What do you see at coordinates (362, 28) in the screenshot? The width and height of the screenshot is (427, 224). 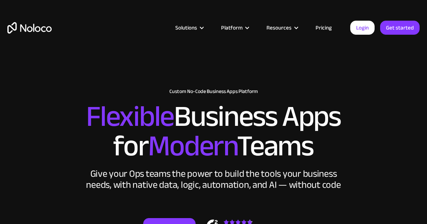 I see `a: Login` at bounding box center [362, 28].